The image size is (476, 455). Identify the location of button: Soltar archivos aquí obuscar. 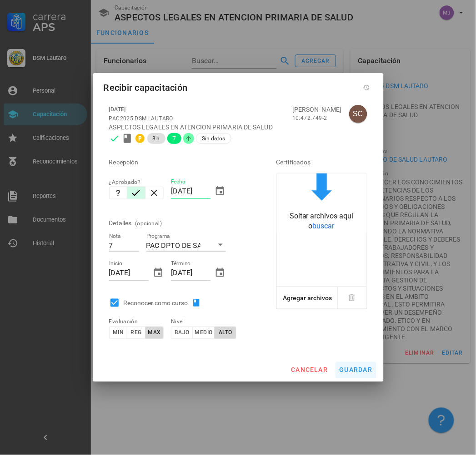
(322, 204).